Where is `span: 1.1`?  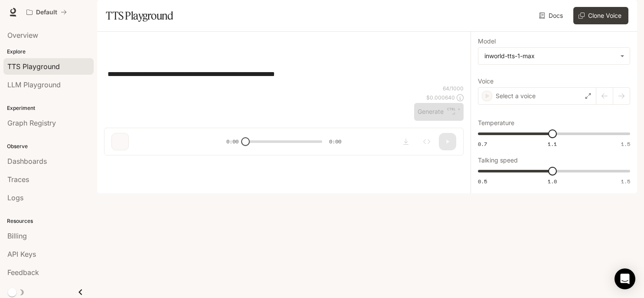
span: 1.1 is located at coordinates (552, 144).